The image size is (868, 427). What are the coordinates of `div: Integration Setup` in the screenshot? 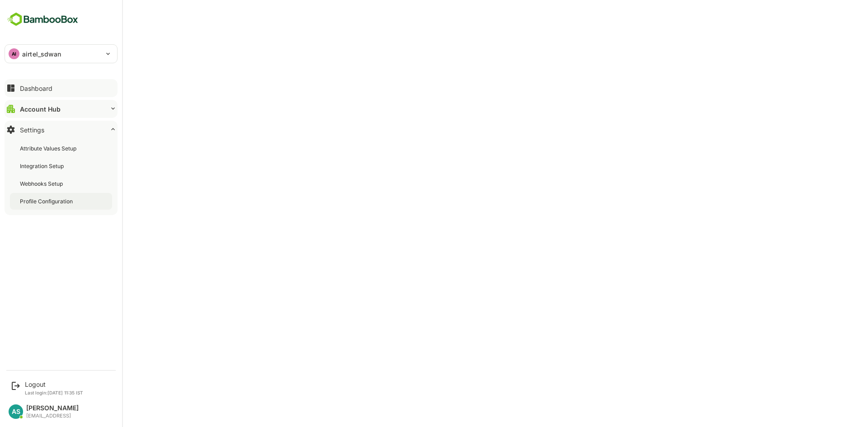 It's located at (43, 166).